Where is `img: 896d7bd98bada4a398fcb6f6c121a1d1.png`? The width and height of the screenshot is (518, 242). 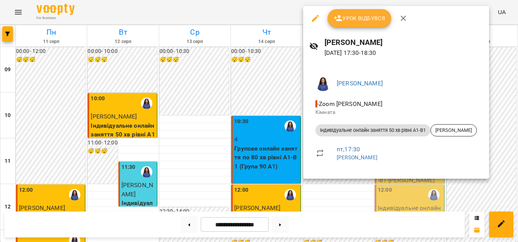 img: 896d7bd98bada4a398fcb6f6c121a1d1.png is located at coordinates (323, 83).